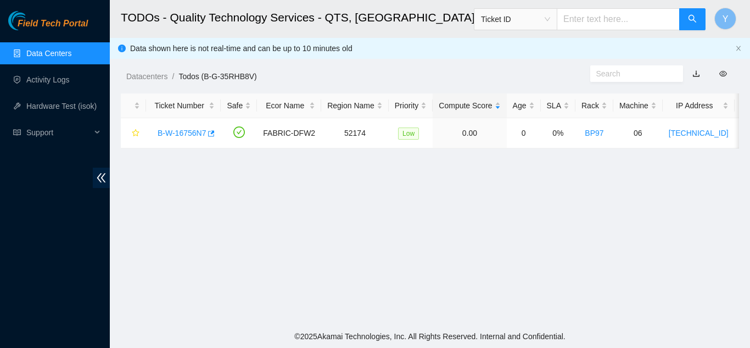  I want to click on span: search, so click(693, 19).